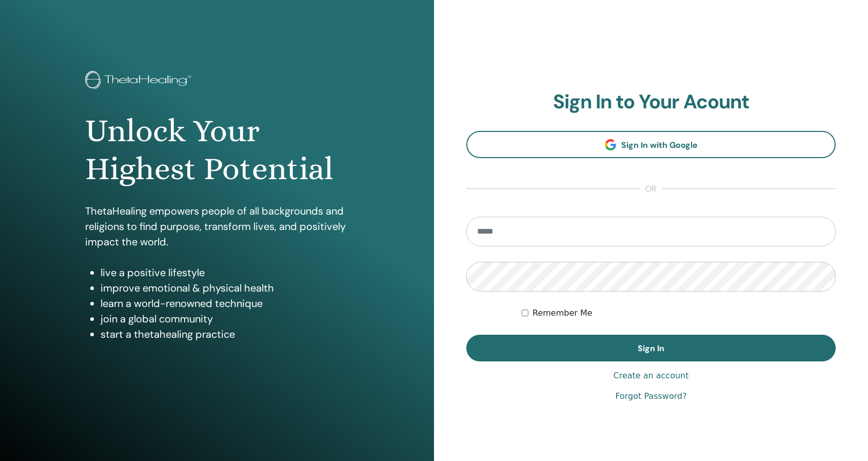  Describe the element at coordinates (225, 319) in the screenshot. I see `li: join a global community` at that location.